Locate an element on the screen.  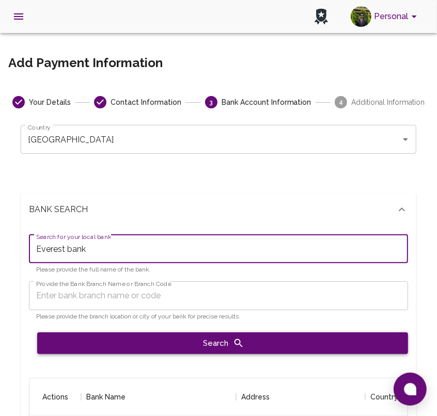
input: Enter bank name is located at coordinates (219, 249).